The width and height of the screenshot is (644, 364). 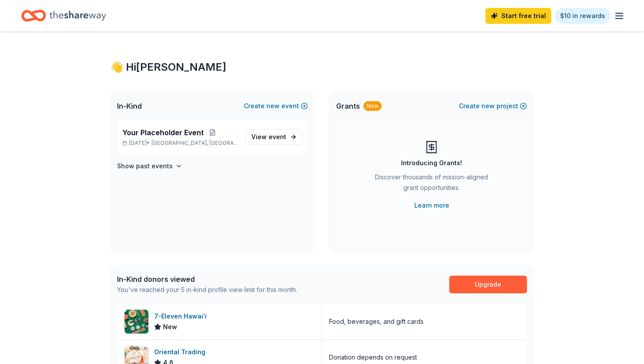 I want to click on div: You've reached your 5 in-kind profile view limit for this month., so click(x=207, y=290).